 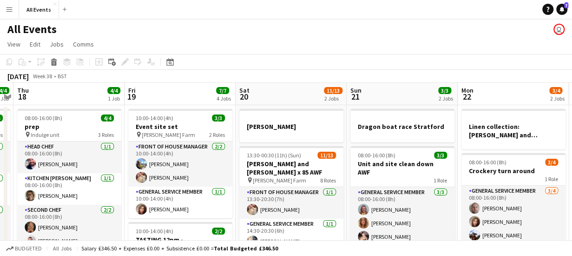 What do you see at coordinates (223, 90) in the screenshot?
I see `span: 7/7` at bounding box center [223, 90].